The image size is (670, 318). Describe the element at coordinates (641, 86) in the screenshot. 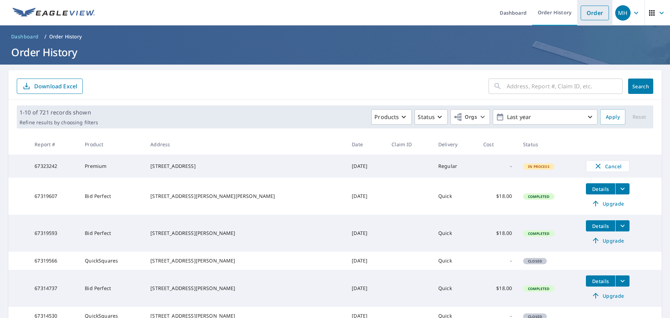

I see `span: Search` at that location.